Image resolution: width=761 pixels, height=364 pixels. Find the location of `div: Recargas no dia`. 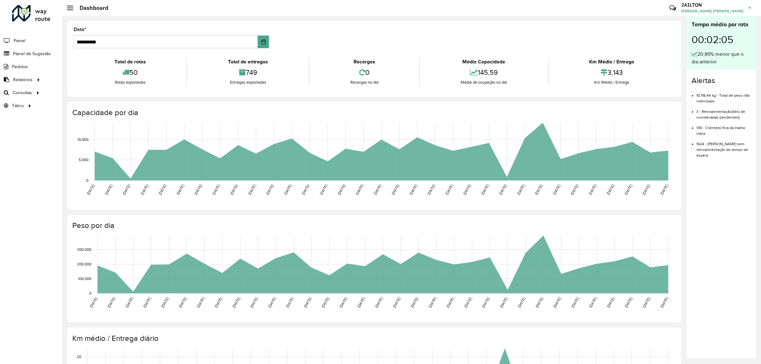

div: Recargas no dia is located at coordinates (364, 82).